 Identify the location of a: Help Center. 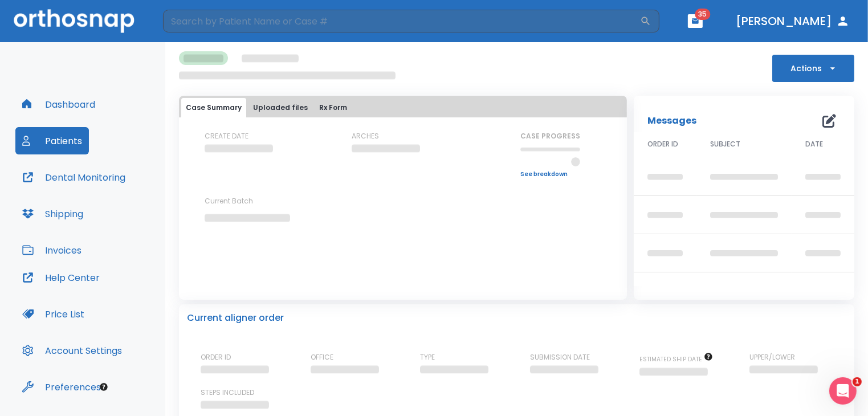
(61, 278).